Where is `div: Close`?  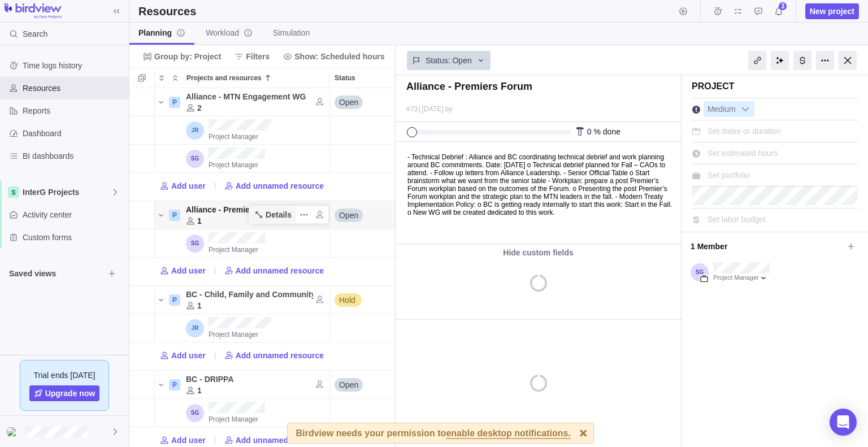
div: Close is located at coordinates (847, 60).